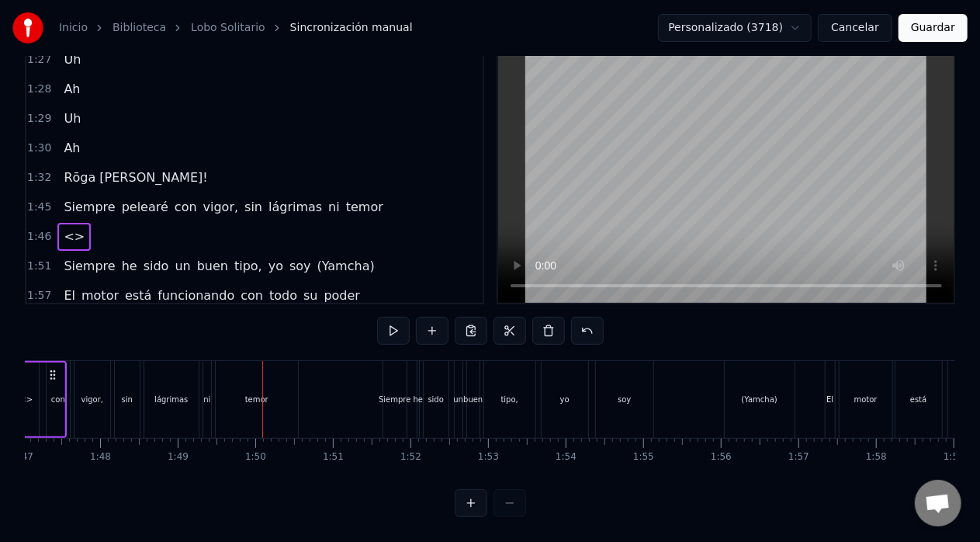  Describe the element at coordinates (954, 457) in the screenshot. I see `div: 1:59` at that location.